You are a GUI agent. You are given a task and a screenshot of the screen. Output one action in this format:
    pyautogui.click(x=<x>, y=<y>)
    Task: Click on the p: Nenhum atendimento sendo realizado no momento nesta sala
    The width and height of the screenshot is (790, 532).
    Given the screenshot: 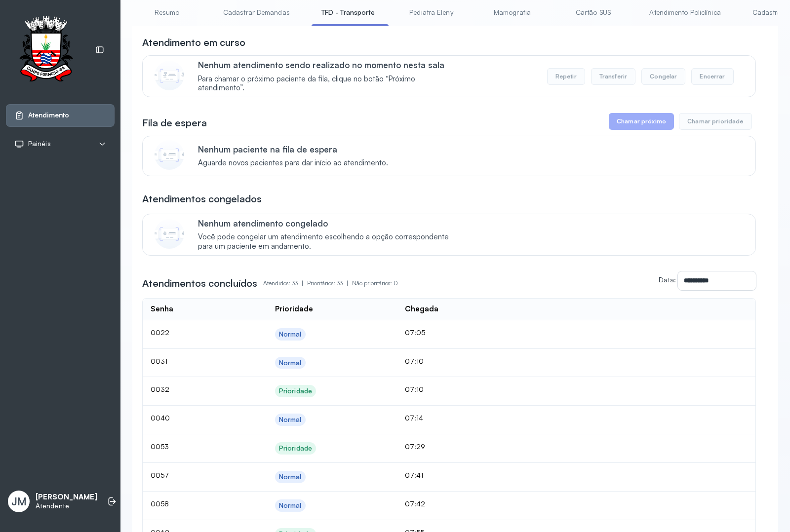 What is the action you would take?
    pyautogui.click(x=328, y=64)
    